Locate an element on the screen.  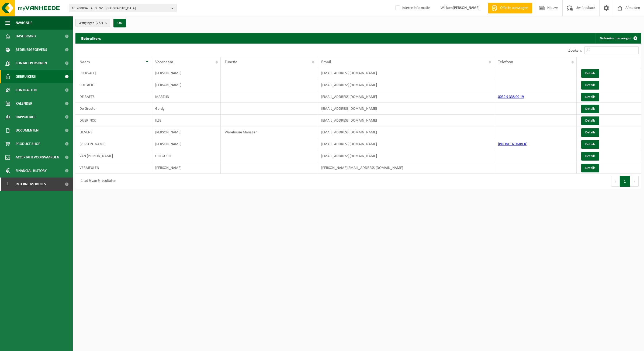
h2: Gebruikers is located at coordinates (91, 38).